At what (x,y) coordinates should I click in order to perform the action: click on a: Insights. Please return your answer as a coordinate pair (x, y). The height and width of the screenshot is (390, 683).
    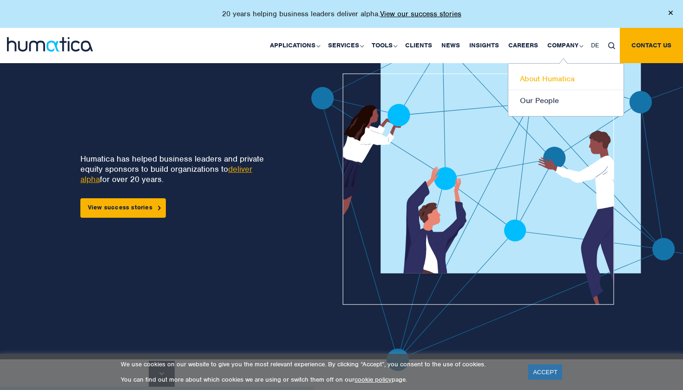
    Looking at the image, I should click on (484, 46).